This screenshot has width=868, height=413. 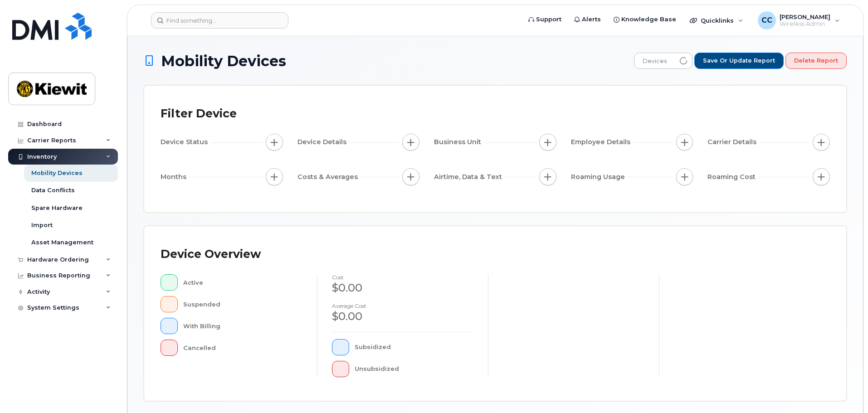 I want to click on span: Carrier Details, so click(x=733, y=142).